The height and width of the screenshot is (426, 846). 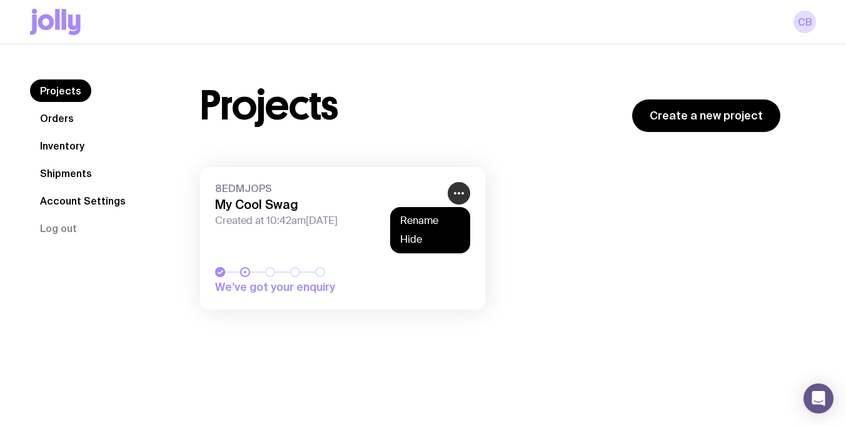 What do you see at coordinates (57, 118) in the screenshot?
I see `a: Orders` at bounding box center [57, 118].